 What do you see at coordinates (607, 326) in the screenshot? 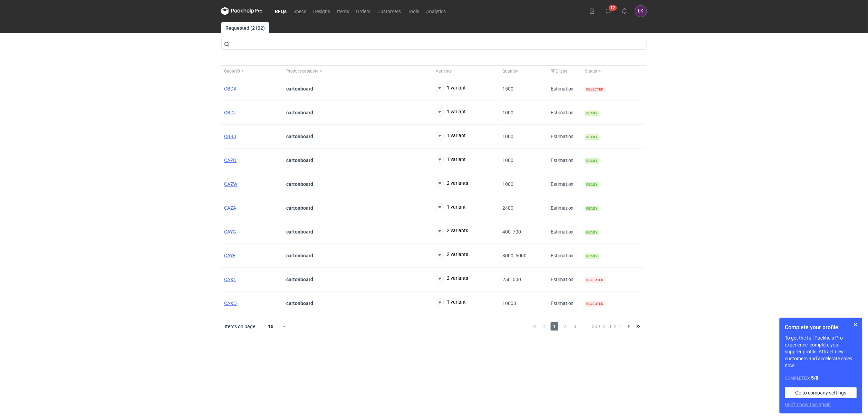
I see `span: 210` at bounding box center [607, 326].